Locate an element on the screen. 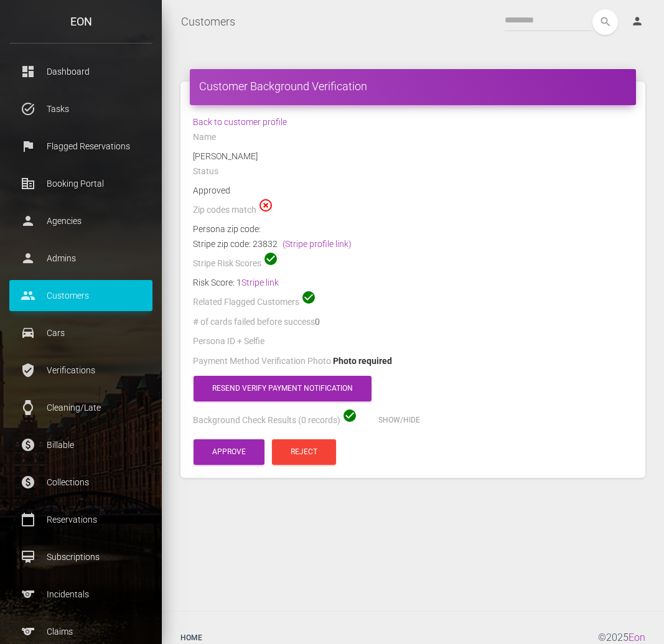 Image resolution: width=664 pixels, height=644 pixels. p: Tasks is located at coordinates (81, 109).